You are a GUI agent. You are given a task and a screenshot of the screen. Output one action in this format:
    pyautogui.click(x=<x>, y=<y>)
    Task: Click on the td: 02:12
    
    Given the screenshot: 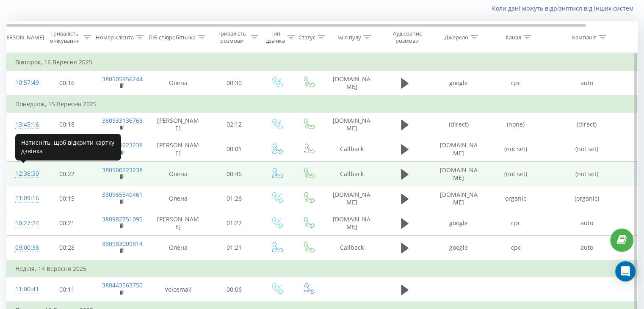 What is the action you would take?
    pyautogui.click(x=234, y=124)
    